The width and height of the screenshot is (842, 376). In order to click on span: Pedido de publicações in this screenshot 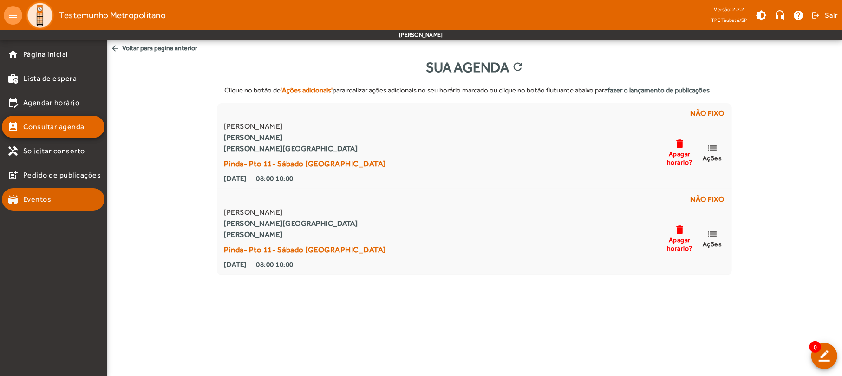, I will do `click(62, 175)`.